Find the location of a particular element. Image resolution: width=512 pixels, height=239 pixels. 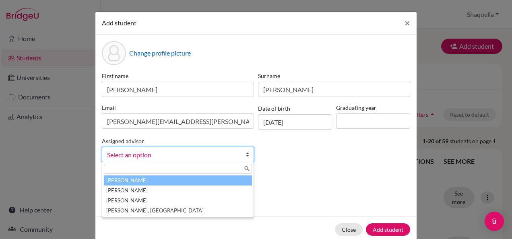

div: Profile picture is located at coordinates (114, 53).